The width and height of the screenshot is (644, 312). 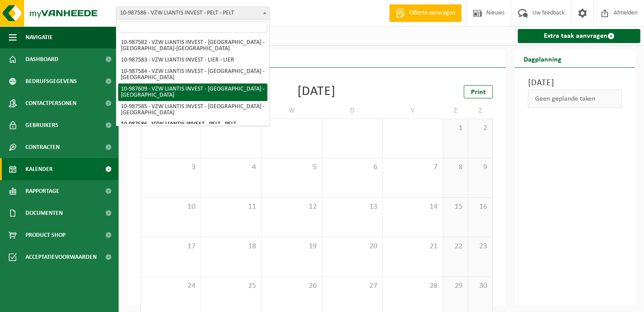 What do you see at coordinates (353, 167) in the screenshot?
I see `span: 6` at bounding box center [353, 167].